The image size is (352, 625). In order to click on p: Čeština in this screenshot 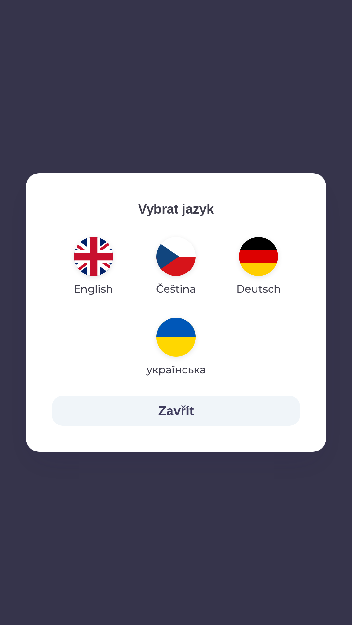, I will do `click(176, 289)`.